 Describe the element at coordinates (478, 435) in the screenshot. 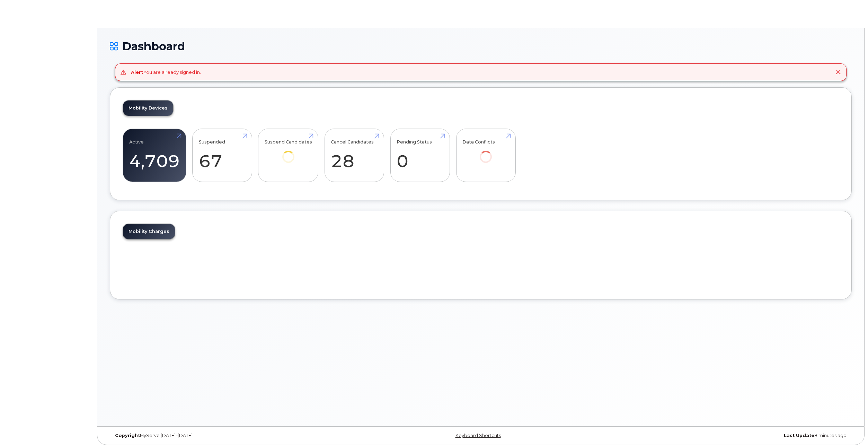

I see `a: Keyboard Shortcuts` at that location.